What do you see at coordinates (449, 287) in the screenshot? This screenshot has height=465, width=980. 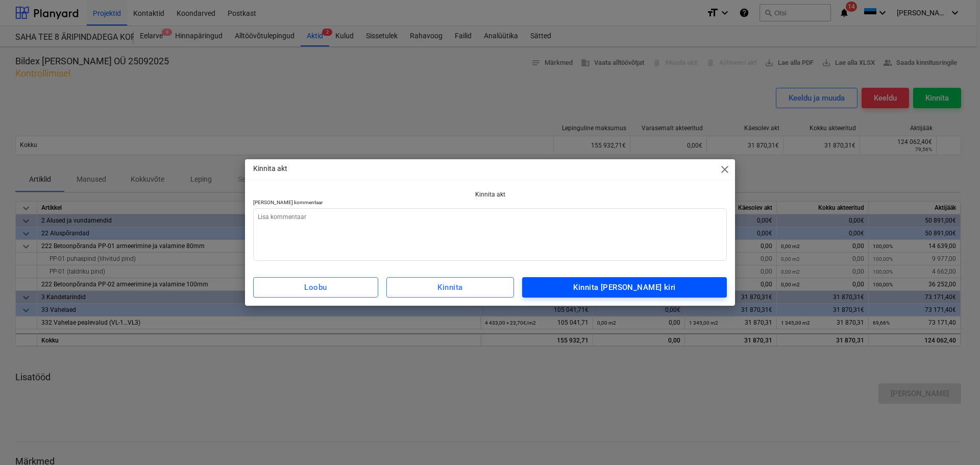 I see `div: Kinnita` at bounding box center [449, 287].